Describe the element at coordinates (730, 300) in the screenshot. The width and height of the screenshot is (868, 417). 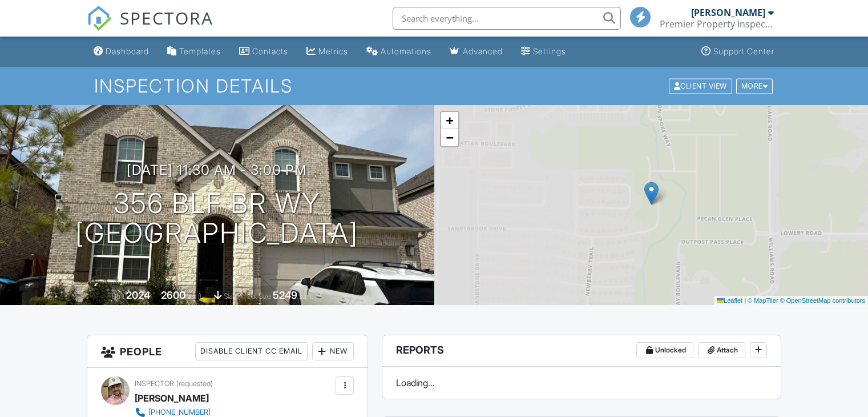
I see `a: Leaflet` at that location.